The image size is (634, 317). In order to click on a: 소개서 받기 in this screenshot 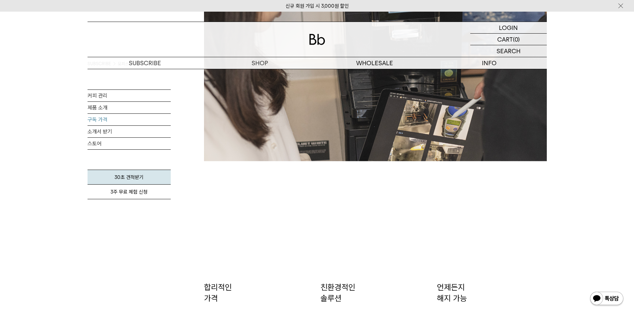, I will do `click(129, 132)`.